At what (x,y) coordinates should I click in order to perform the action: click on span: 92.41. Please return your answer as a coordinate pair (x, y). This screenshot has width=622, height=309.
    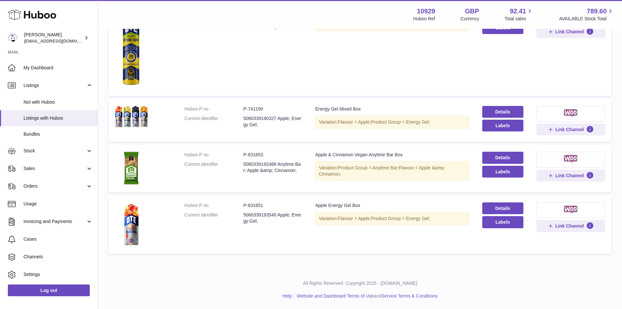
    Looking at the image, I should click on (518, 11).